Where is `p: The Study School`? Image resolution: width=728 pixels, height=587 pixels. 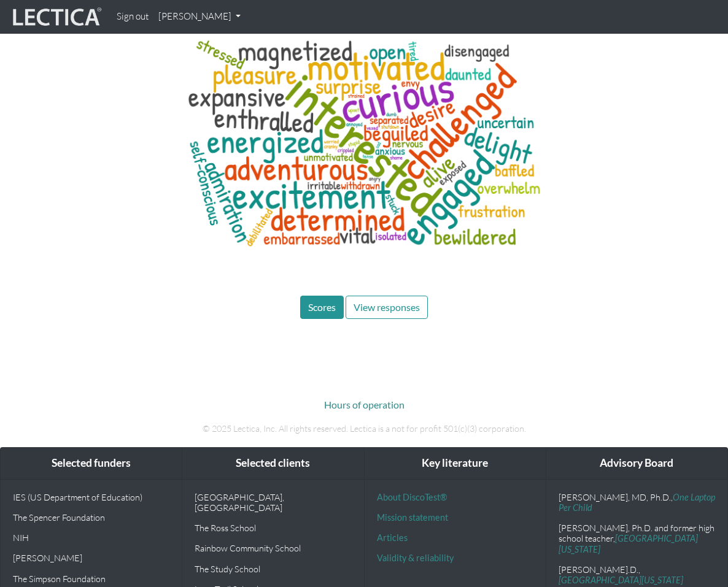
p: The Study School is located at coordinates (273, 569).